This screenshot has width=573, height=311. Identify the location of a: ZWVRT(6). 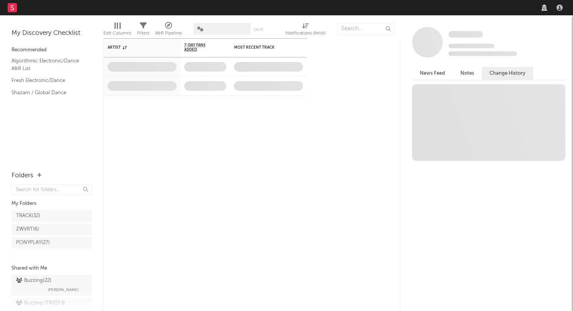
(52, 229).